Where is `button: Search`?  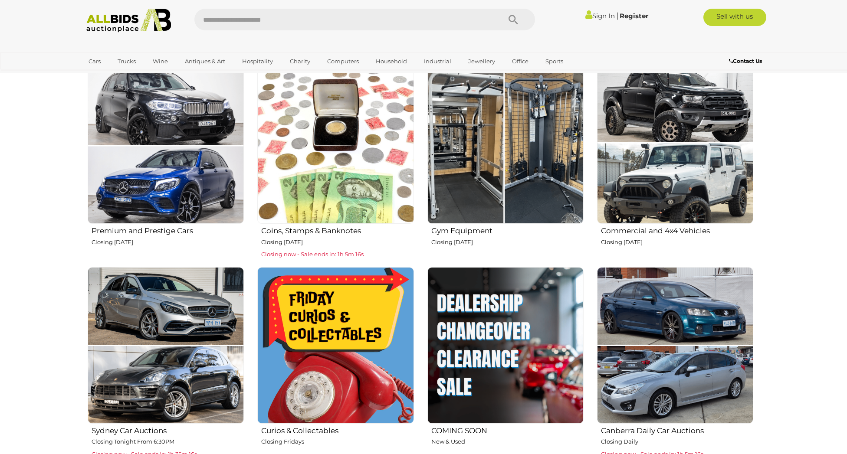
button: Search is located at coordinates (513, 20).